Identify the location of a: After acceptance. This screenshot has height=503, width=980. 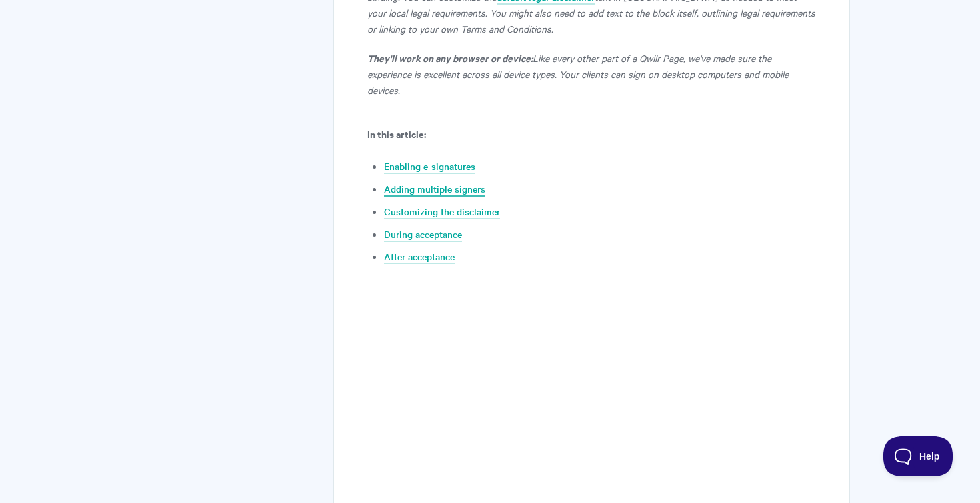
(419, 257).